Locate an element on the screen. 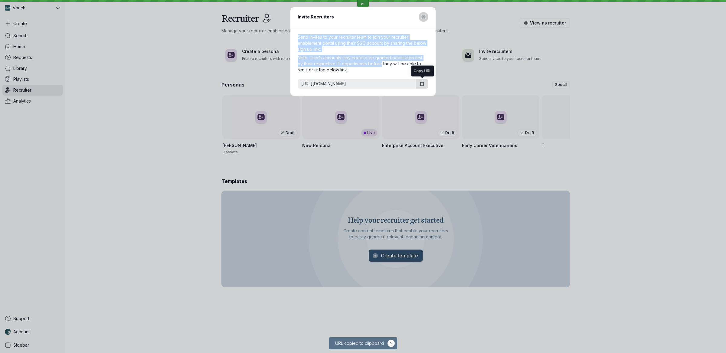 This screenshot has width=726, height=353. span: URL copied to clipboard is located at coordinates (360, 343).